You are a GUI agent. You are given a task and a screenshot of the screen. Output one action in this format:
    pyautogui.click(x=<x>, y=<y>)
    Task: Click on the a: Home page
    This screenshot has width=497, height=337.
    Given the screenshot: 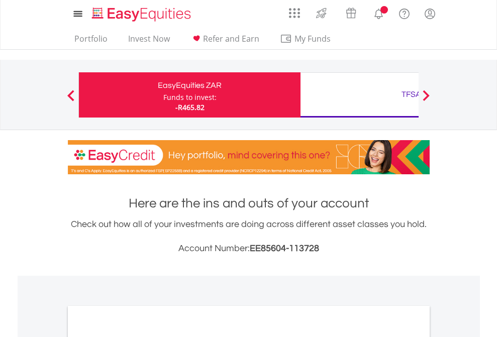 What is the action you would take?
    pyautogui.click(x=141, y=13)
    